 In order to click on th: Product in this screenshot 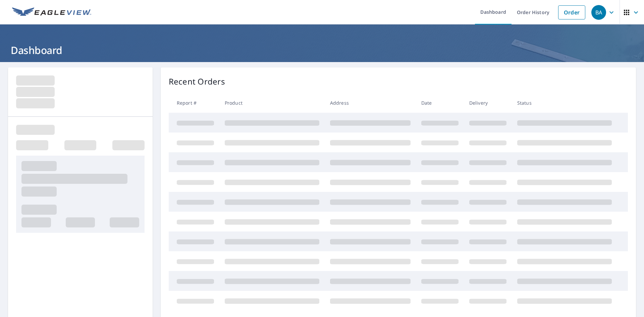, I will do `click(272, 102)`.